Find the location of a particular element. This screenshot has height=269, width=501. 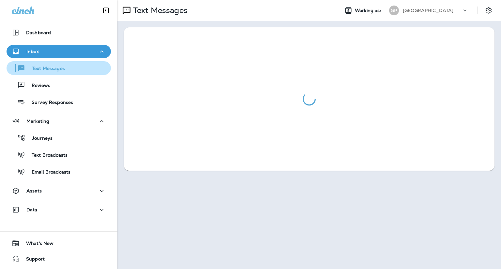

button: Settings is located at coordinates (488, 10).